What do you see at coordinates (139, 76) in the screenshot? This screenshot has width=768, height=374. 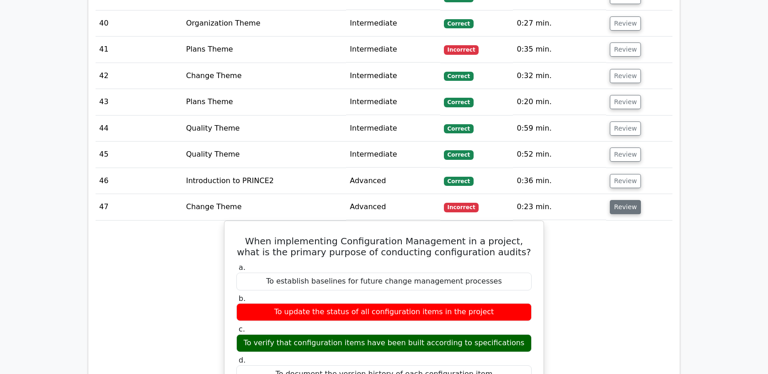 I see `td: 42` at bounding box center [139, 76].